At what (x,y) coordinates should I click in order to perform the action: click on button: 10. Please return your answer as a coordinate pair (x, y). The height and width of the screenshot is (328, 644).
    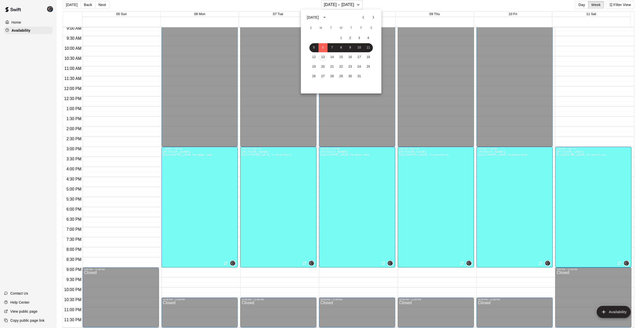
    Looking at the image, I should click on (360, 48).